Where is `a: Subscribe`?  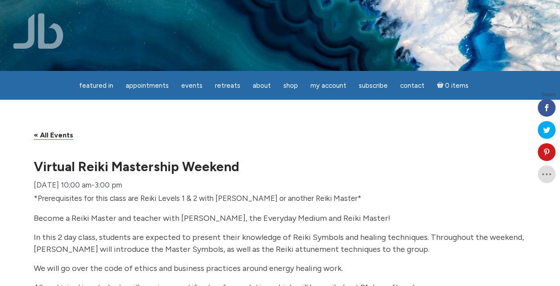 a: Subscribe is located at coordinates (373, 86).